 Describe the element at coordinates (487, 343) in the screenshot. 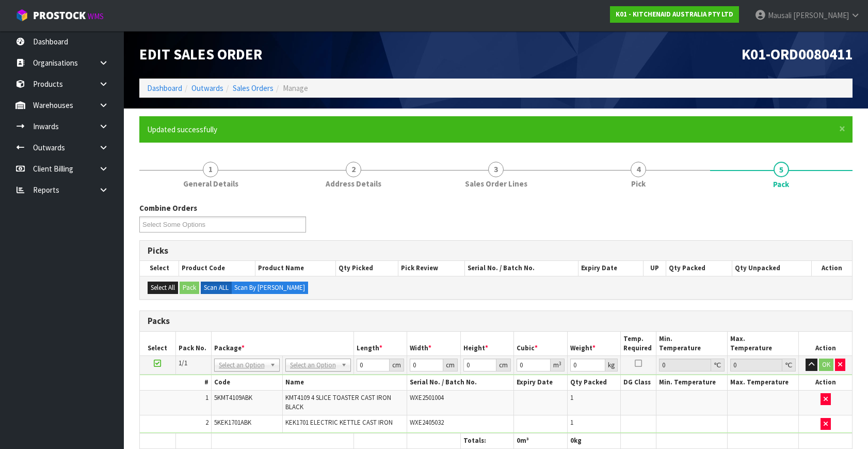

I see `th: Height` at that location.